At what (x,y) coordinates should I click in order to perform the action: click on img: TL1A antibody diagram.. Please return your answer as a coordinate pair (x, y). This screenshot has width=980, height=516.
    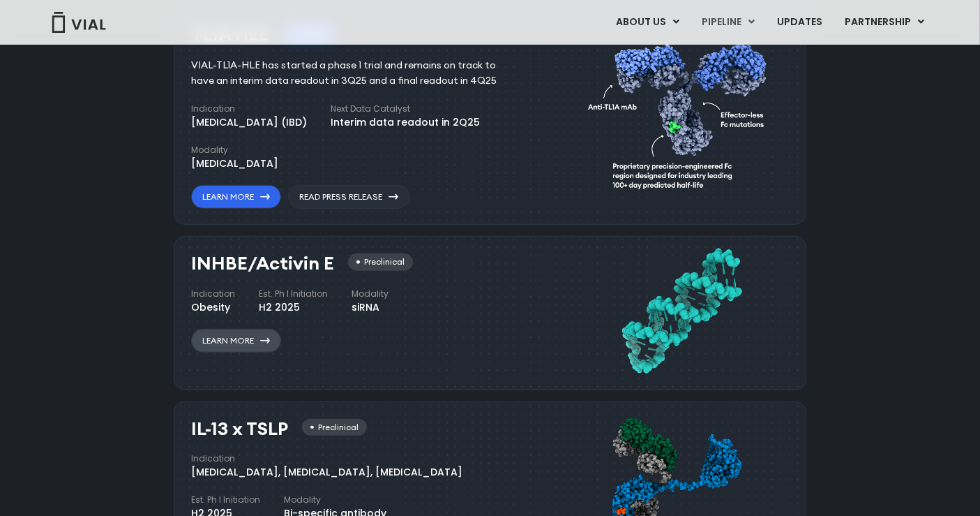
    Looking at the image, I should click on (682, 113).